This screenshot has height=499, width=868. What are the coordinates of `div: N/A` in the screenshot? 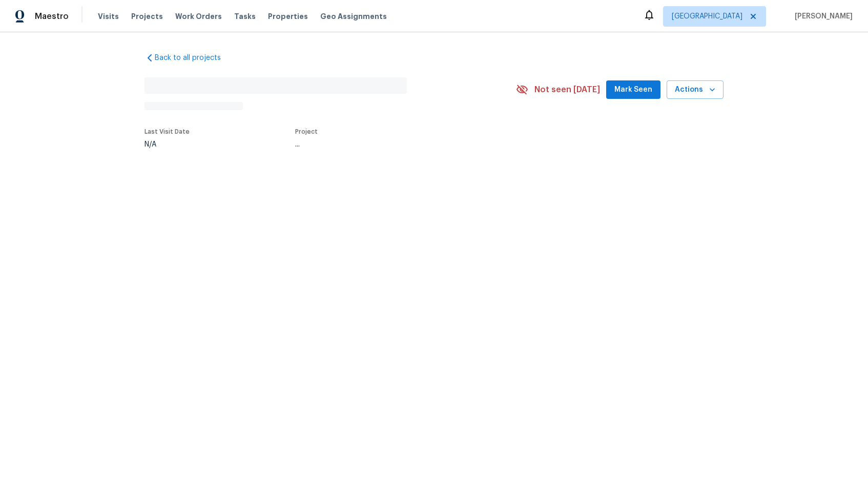 It's located at (167, 145).